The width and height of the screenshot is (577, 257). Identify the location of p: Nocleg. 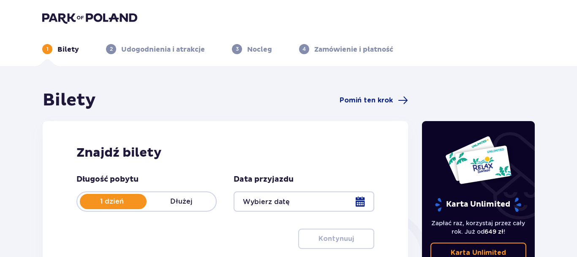
(260, 49).